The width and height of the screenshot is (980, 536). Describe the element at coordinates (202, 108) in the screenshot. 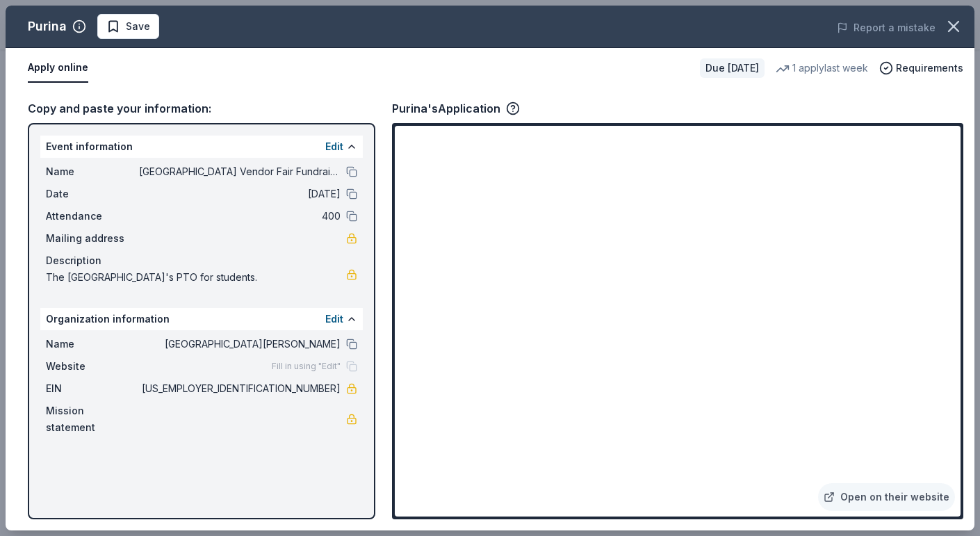

I see `div: Copy and paste your information:` at that location.